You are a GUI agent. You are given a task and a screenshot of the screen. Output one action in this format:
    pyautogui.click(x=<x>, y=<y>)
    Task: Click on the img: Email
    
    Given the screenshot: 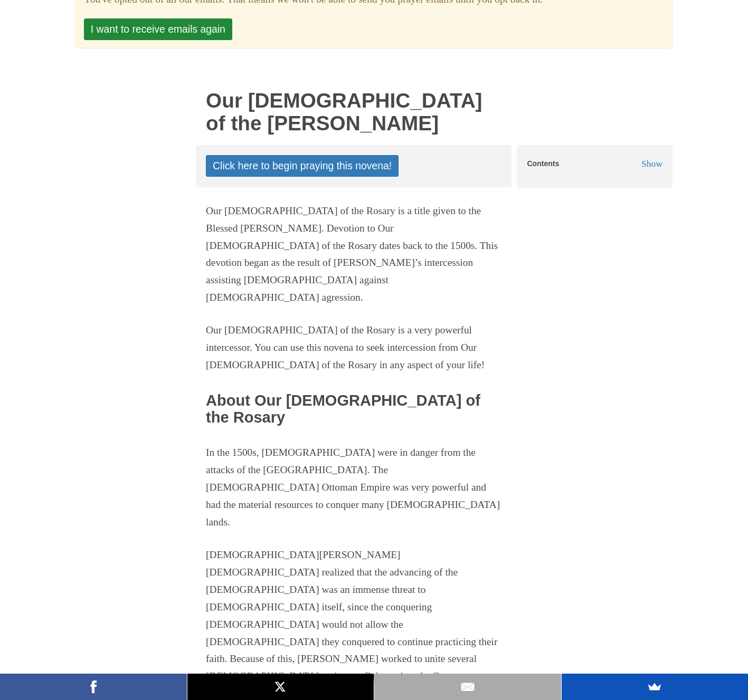 What is the action you would take?
    pyautogui.click(x=467, y=686)
    